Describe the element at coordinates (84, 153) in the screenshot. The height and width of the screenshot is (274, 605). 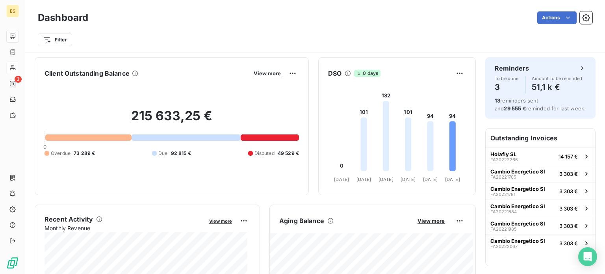
I see `span: 73 289 €` at that location.